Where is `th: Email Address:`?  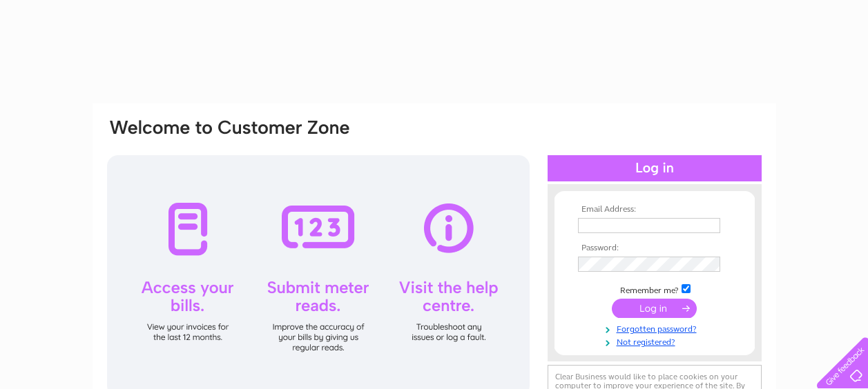 th: Email Address: is located at coordinates (654, 210).